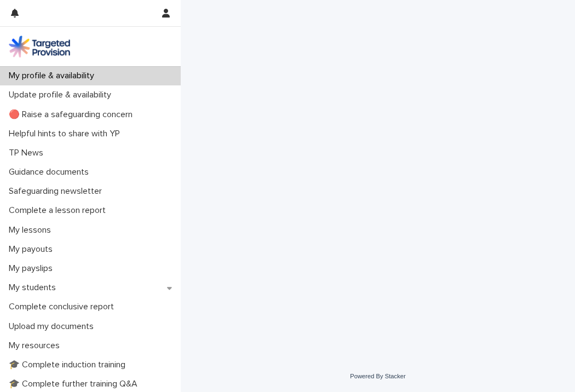 Image resolution: width=575 pixels, height=392 pixels. I want to click on p: Upload my documents, so click(53, 327).